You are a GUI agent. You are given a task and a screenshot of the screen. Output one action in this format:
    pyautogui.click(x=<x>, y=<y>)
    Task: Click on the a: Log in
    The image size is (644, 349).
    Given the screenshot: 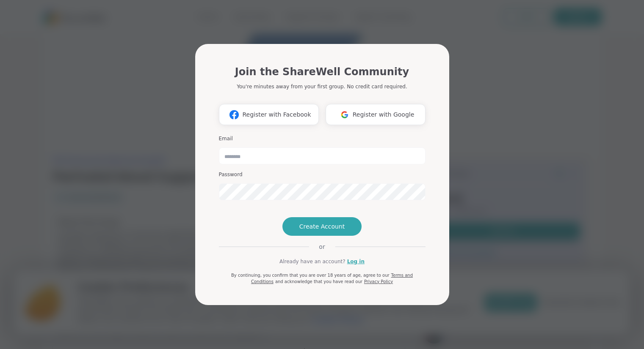 What is the action you would take?
    pyautogui.click(x=355, y=262)
    